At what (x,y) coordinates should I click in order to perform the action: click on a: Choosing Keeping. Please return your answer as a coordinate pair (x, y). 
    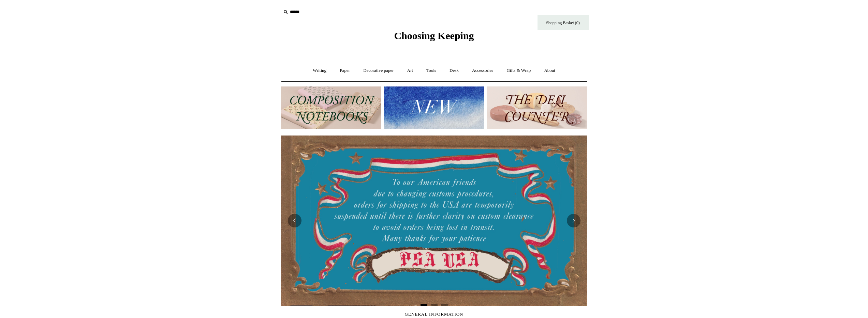
    Looking at the image, I should click on (434, 38).